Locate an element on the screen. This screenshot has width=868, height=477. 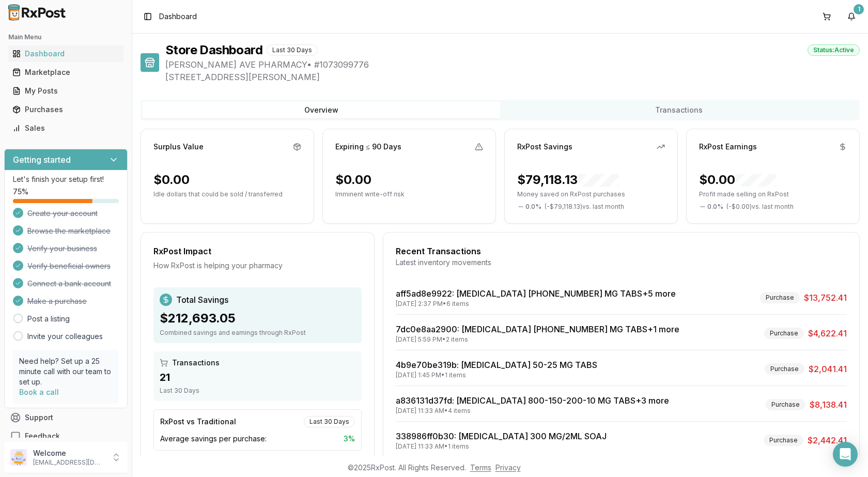
span: Connect a bank account is located at coordinates (69, 284).